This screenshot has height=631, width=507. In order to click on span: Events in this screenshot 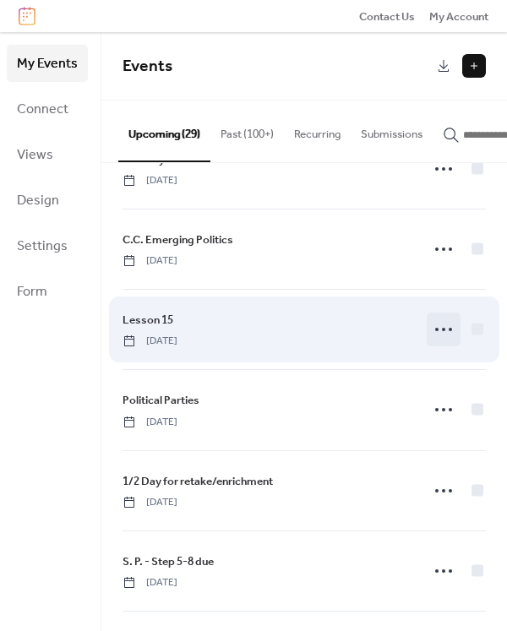, I will do `click(147, 66)`.